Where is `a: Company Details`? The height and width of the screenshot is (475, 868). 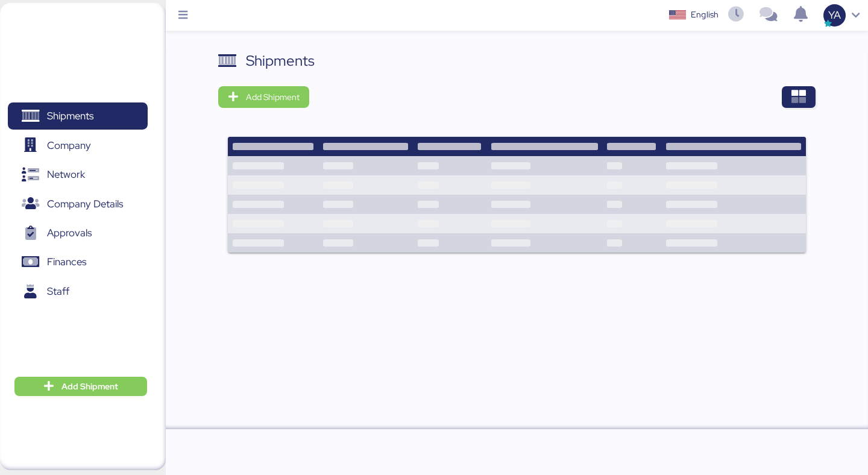
a: Company Details is located at coordinates (78, 204).